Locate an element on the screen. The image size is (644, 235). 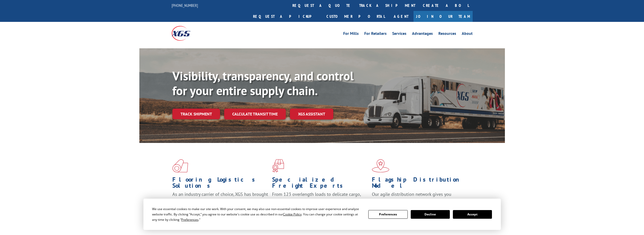
button: Accept is located at coordinates (473, 214).